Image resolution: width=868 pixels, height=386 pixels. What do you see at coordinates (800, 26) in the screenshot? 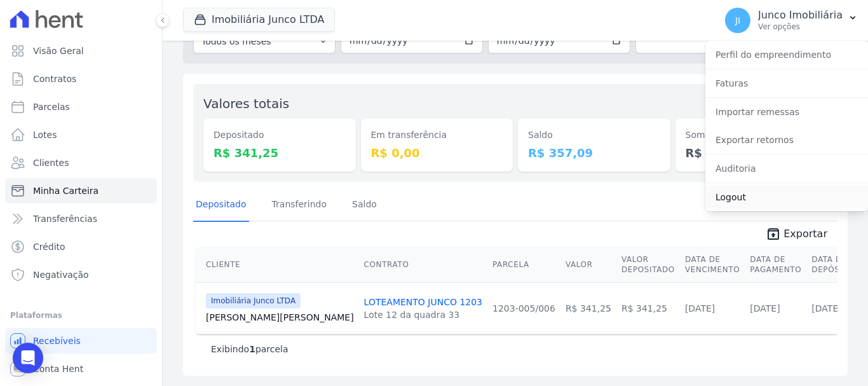
I see `p: Ver opções` at bounding box center [800, 26].